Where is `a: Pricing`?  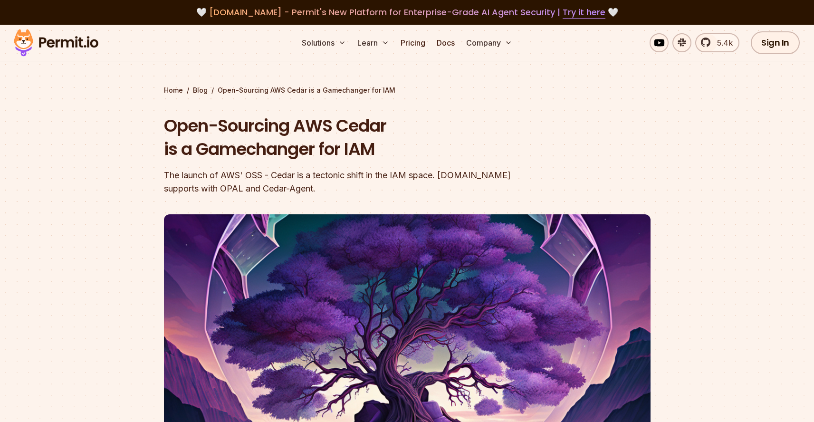
a: Pricing is located at coordinates (413, 43).